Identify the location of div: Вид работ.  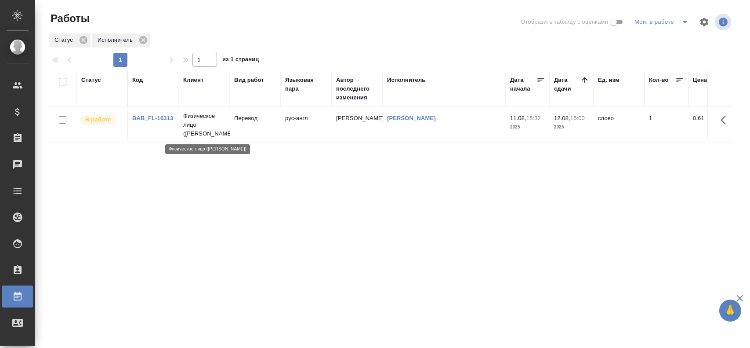
(249, 80).